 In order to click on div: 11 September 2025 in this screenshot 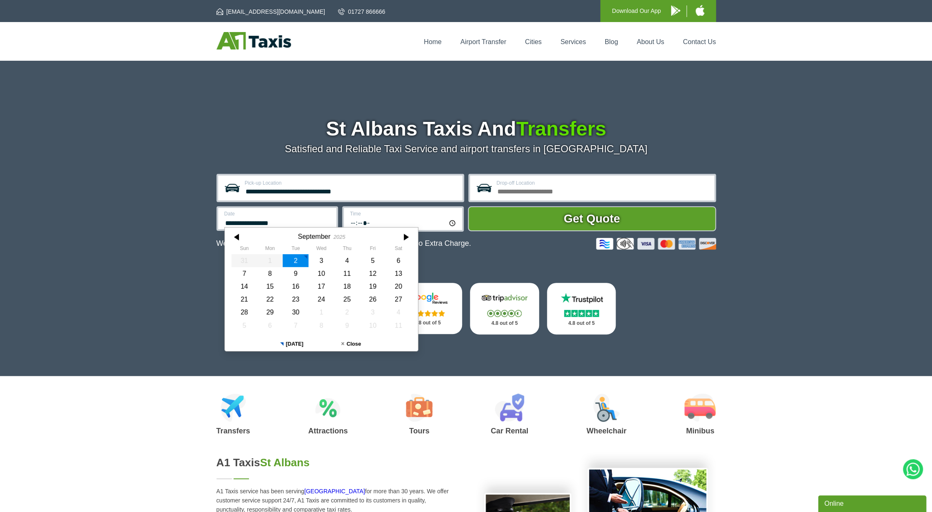, I will do `click(347, 273)`.